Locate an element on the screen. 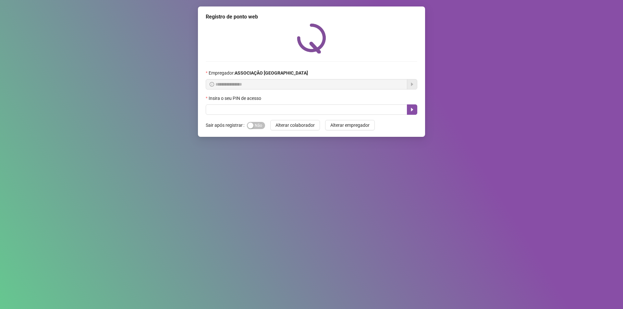  span: Alterar empregador is located at coordinates (350, 125).